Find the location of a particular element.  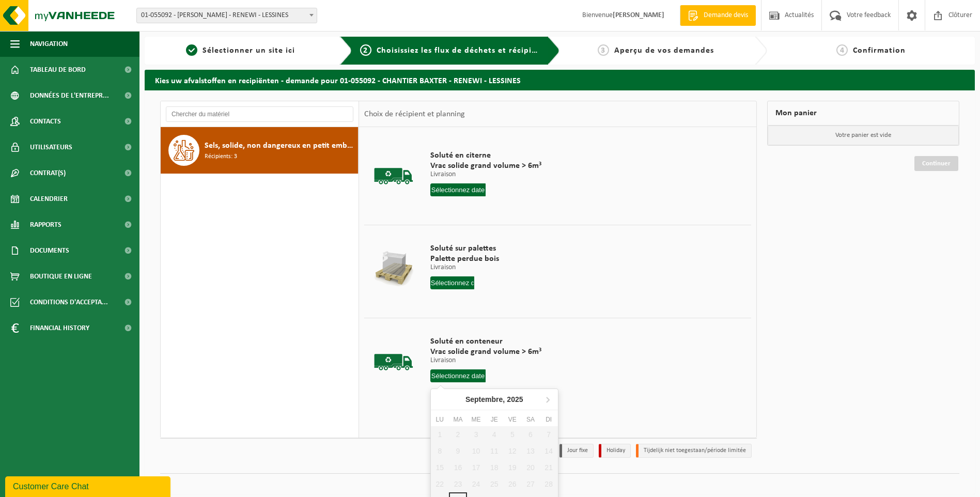

span: Navigation is located at coordinates (48, 44).